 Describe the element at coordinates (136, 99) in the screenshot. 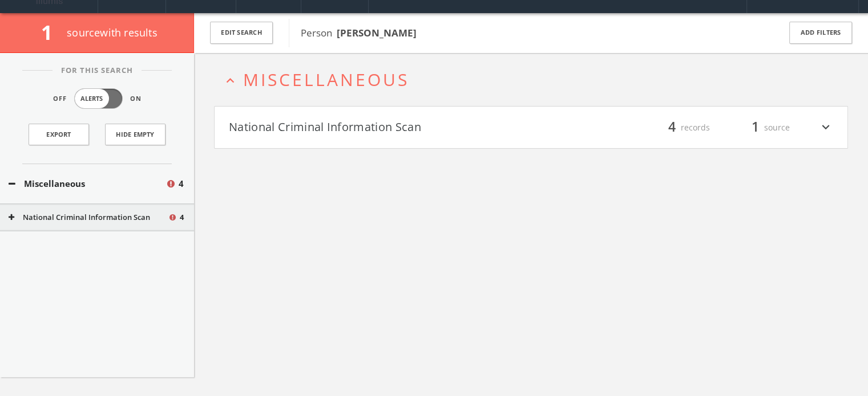

I see `span: On` at that location.